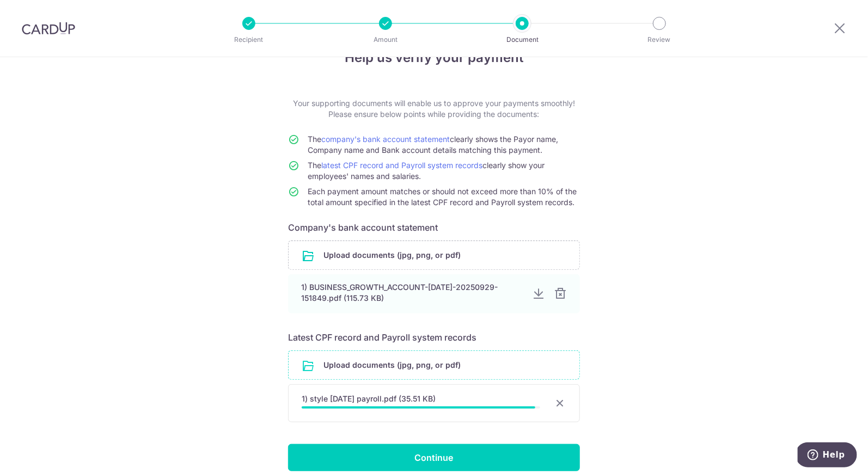  Describe the element at coordinates (386, 139) in the screenshot. I see `a: company's bank account statement` at that location.